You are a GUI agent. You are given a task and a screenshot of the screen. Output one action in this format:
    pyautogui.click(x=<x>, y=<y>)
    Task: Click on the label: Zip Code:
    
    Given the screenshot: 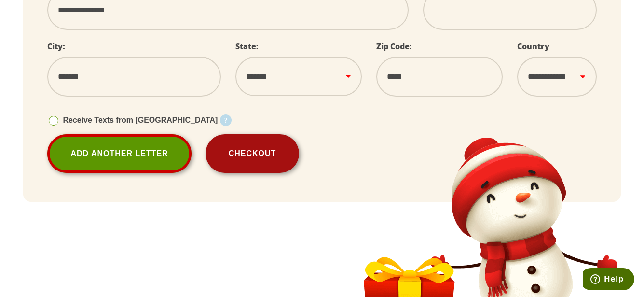 What is the action you would take?
    pyautogui.click(x=394, y=46)
    